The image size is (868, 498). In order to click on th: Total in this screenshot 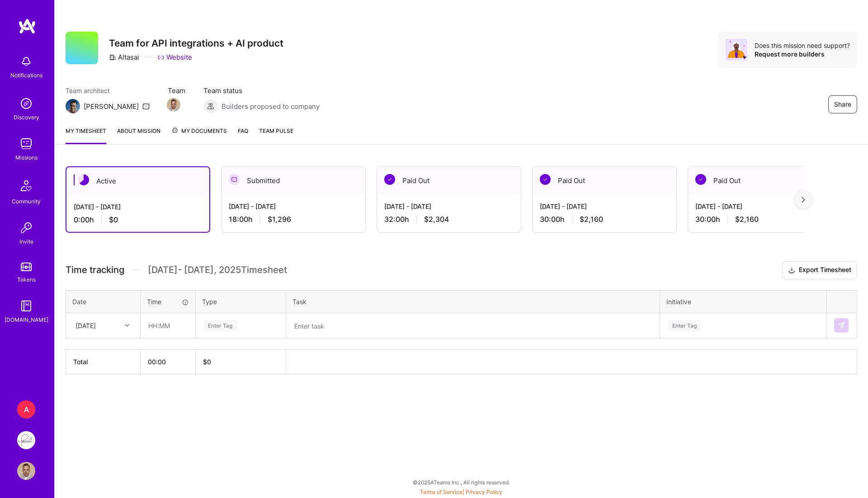, I will do `click(103, 361)`.